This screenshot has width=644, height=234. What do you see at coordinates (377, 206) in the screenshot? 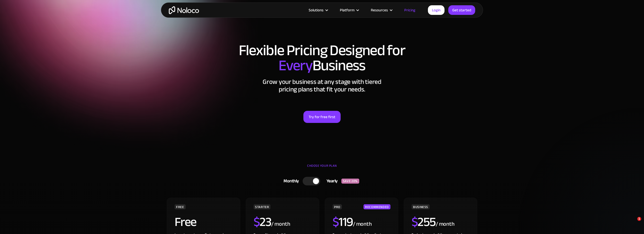
I see `div: RECOMMENDED` at bounding box center [377, 206].